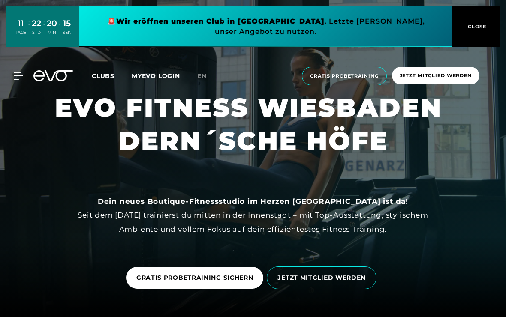 Image resolution: width=506 pixels, height=317 pixels. I want to click on div: MIN, so click(52, 33).